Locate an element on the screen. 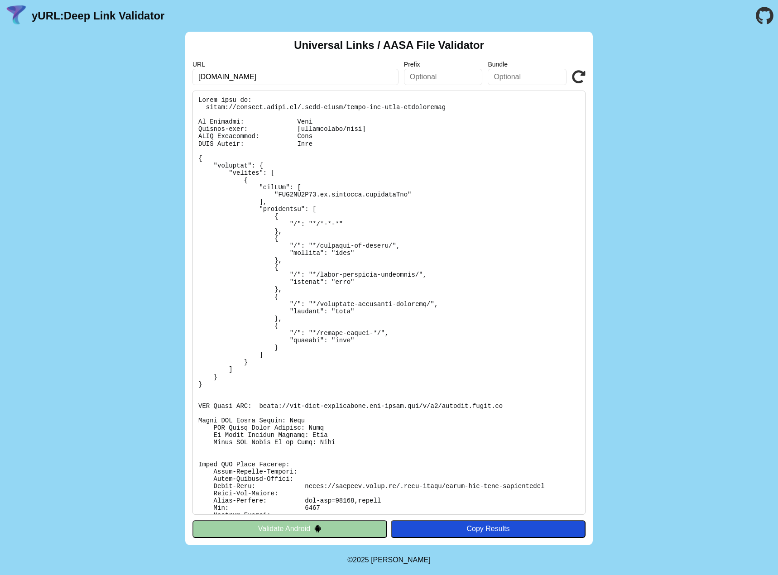 Image resolution: width=778 pixels, height=575 pixels. div: Copy Results is located at coordinates (488, 529).